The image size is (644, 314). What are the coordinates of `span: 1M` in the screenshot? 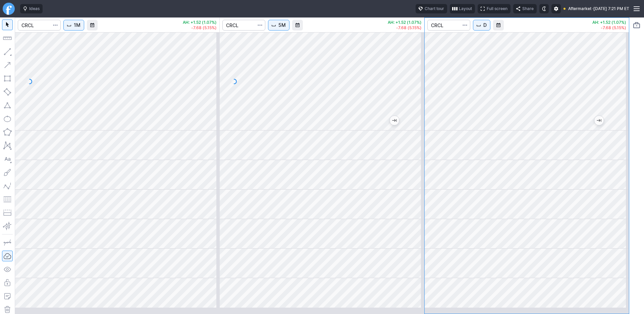 It's located at (77, 25).